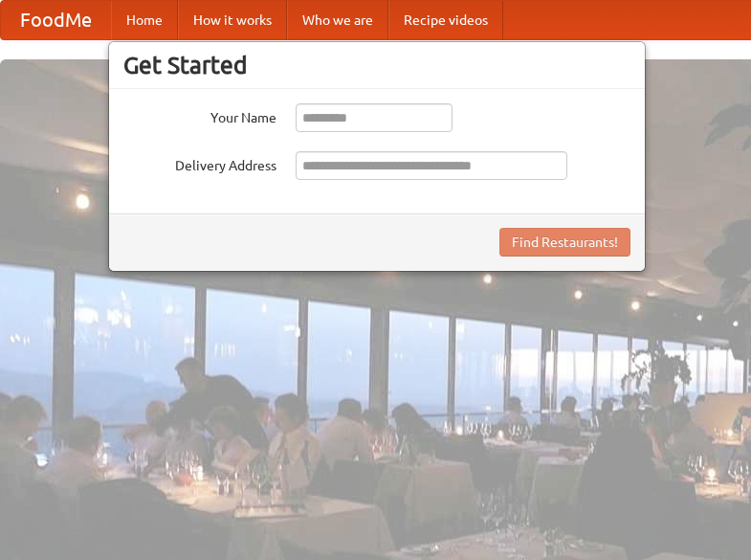 The image size is (751, 560). Describe the element at coordinates (145, 21) in the screenshot. I see `a: Home` at that location.